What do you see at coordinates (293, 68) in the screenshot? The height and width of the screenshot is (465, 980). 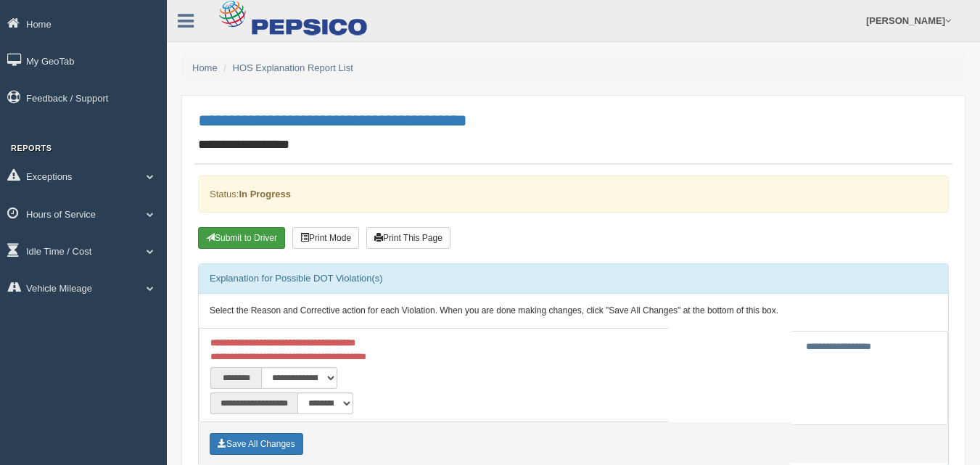 I see `a: HOS Explanation Report List` at bounding box center [293, 68].